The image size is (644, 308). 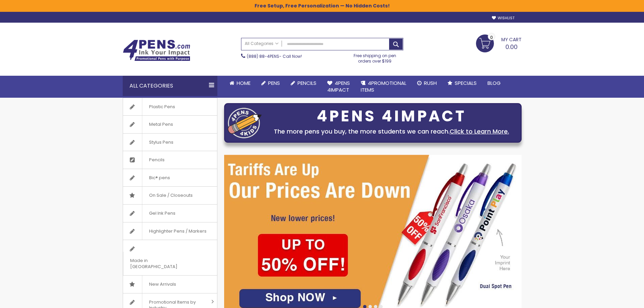 What do you see at coordinates (503, 18) in the screenshot?
I see `a: Wishlist` at bounding box center [503, 18].